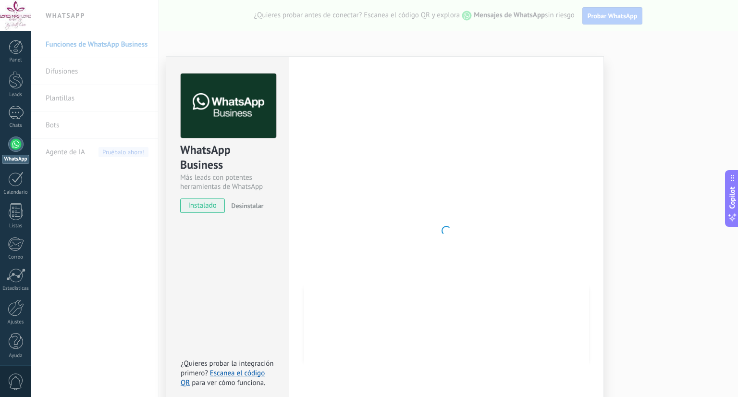  I want to click on button: Desinstalar, so click(245, 206).